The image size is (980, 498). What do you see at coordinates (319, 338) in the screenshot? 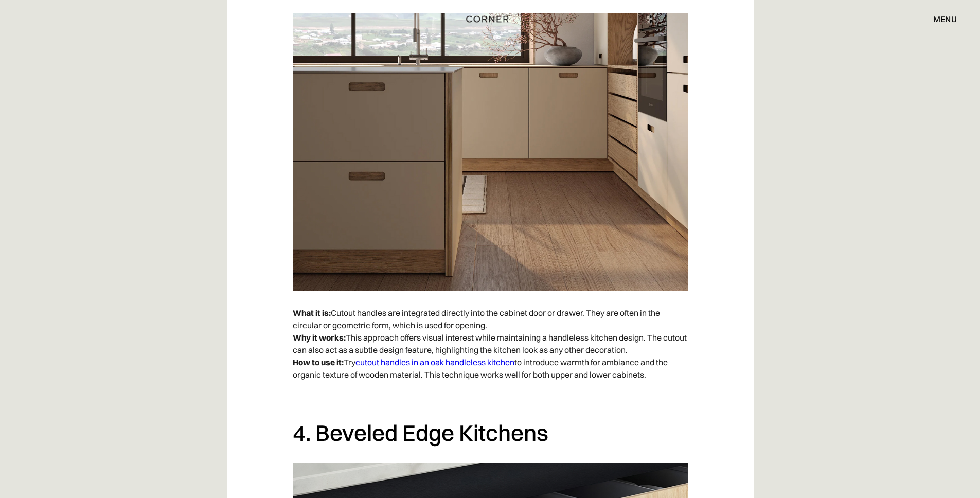
I see `strong: Why it works:` at bounding box center [319, 338].